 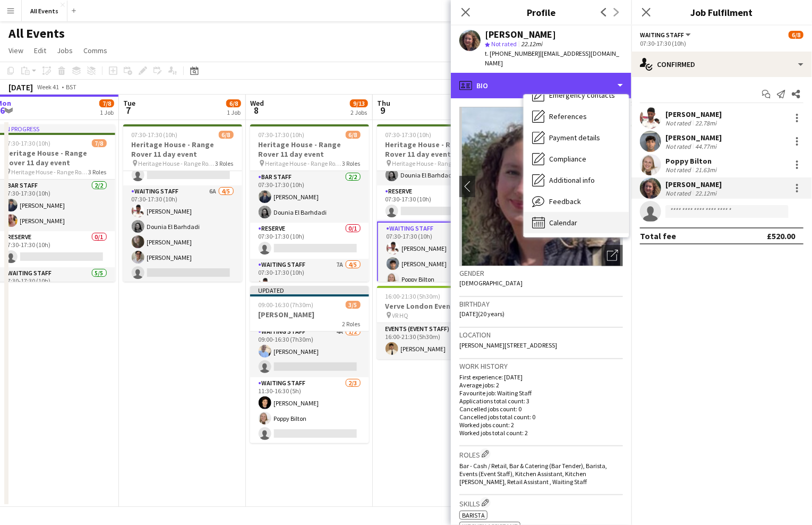 What do you see at coordinates (541, 401) in the screenshot?
I see `p: Applications total count: 3` at bounding box center [541, 401].